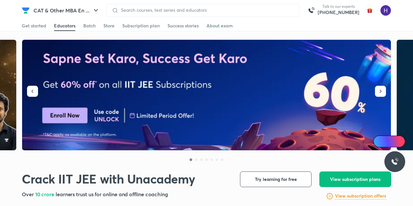 This screenshot has width=413, height=206. I want to click on div: About exam, so click(220, 26).